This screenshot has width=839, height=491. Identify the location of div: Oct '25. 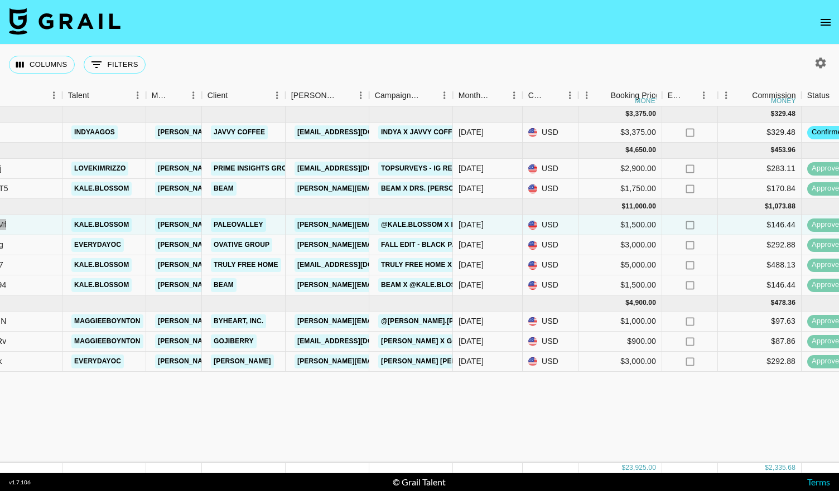
(471, 132).